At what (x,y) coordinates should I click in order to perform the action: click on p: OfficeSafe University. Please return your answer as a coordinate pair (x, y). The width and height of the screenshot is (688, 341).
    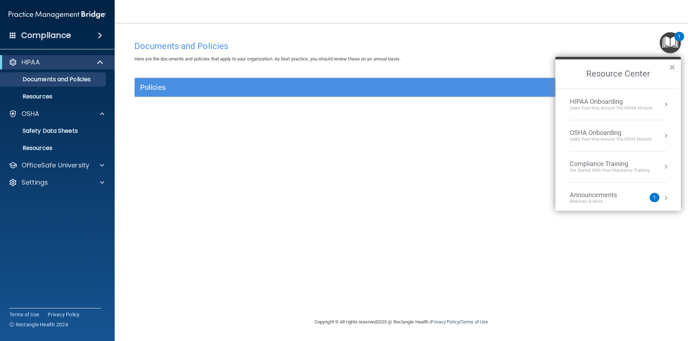
    Looking at the image, I should click on (55, 165).